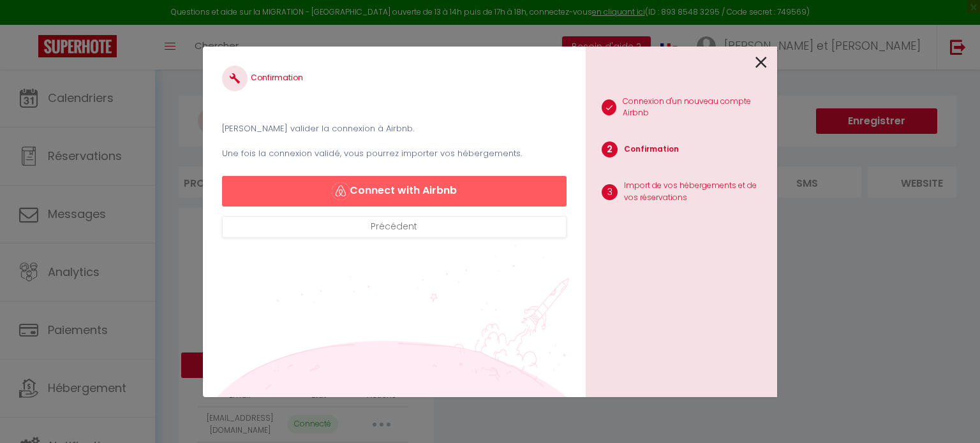 This screenshot has height=443, width=980. What do you see at coordinates (394, 227) in the screenshot?
I see `button: Précédent` at bounding box center [394, 227].